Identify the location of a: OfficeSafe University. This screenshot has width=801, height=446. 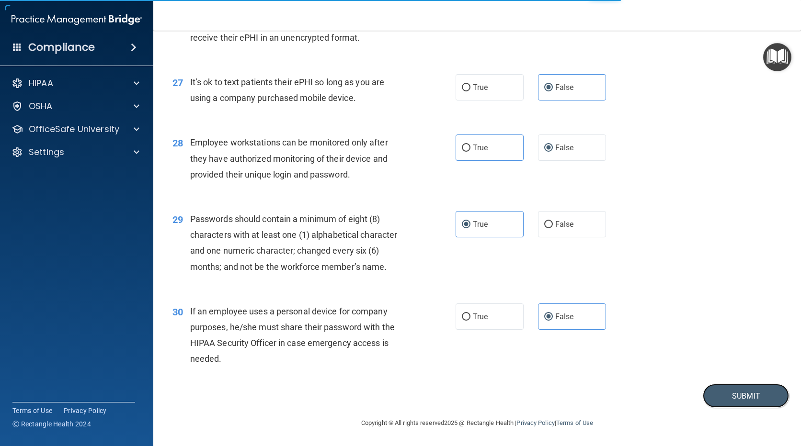
(75, 129).